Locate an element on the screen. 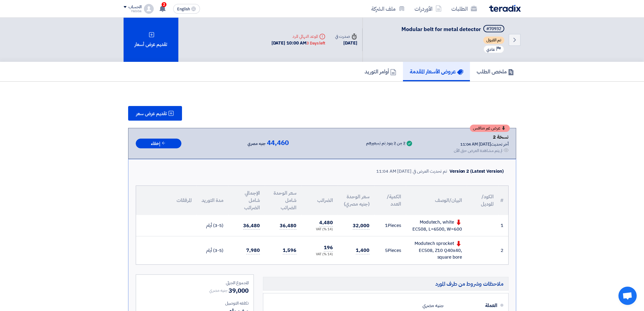 The image size is (644, 311). th: المرفقات is located at coordinates (166, 200).